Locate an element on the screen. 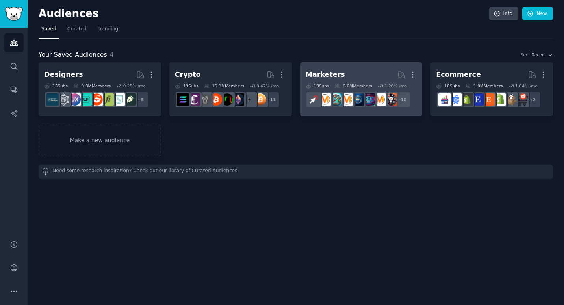 The height and width of the screenshot is (305, 564). img: GummySearch logo is located at coordinates (14, 14).